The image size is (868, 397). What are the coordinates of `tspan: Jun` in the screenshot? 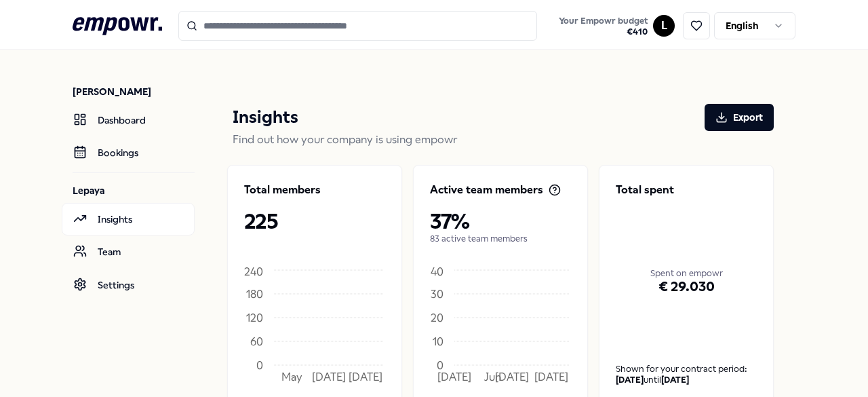 It's located at (493, 376).